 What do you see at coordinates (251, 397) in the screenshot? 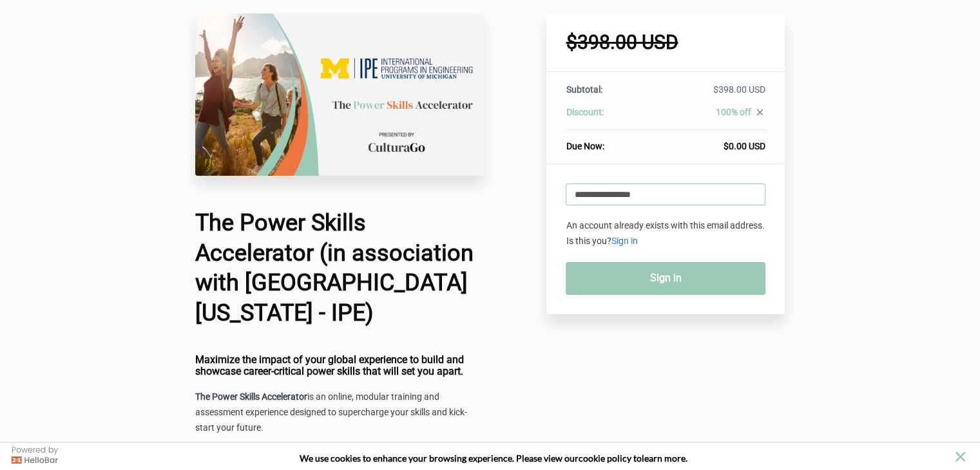
I see `strong: The Power Skills Accelerator` at bounding box center [251, 397].